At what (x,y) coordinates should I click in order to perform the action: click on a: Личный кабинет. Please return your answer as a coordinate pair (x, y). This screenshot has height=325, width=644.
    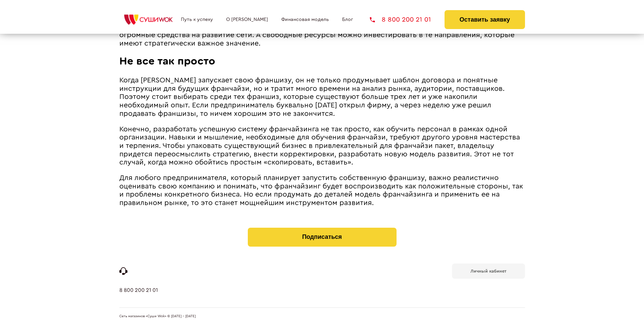
    Looking at the image, I should click on (488, 271).